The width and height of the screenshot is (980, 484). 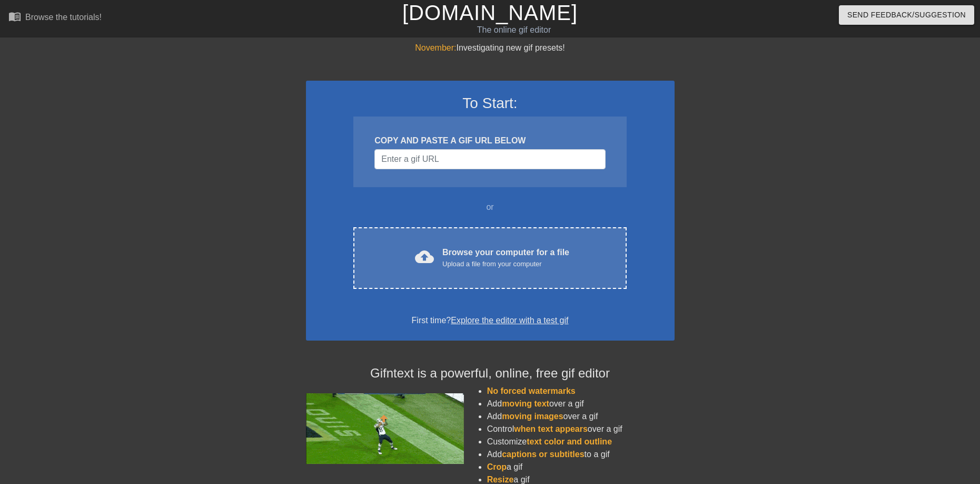 I want to click on span: when text appears, so click(x=550, y=428).